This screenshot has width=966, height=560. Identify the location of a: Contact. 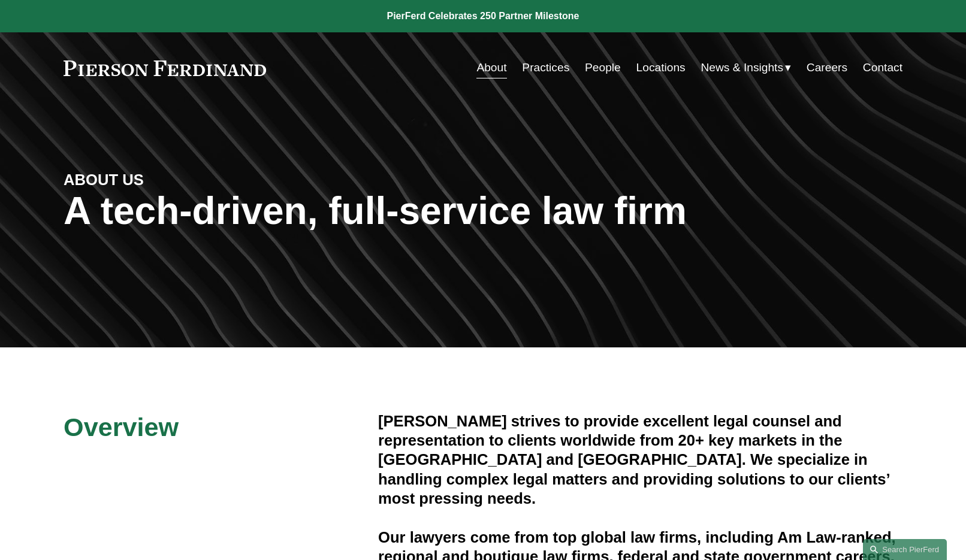
(883, 68).